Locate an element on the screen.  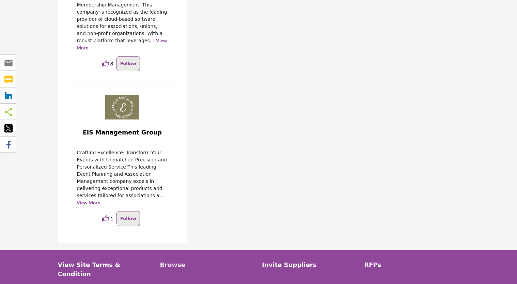
a: RFPs is located at coordinates (412, 265).